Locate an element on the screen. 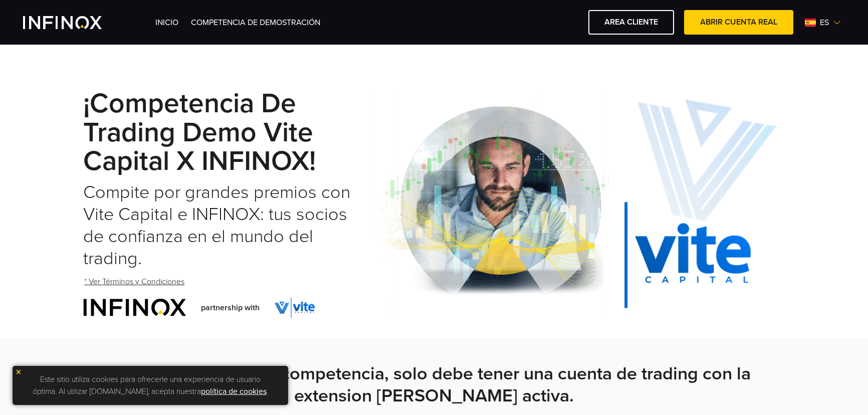  a: política de cookies is located at coordinates (234, 392).